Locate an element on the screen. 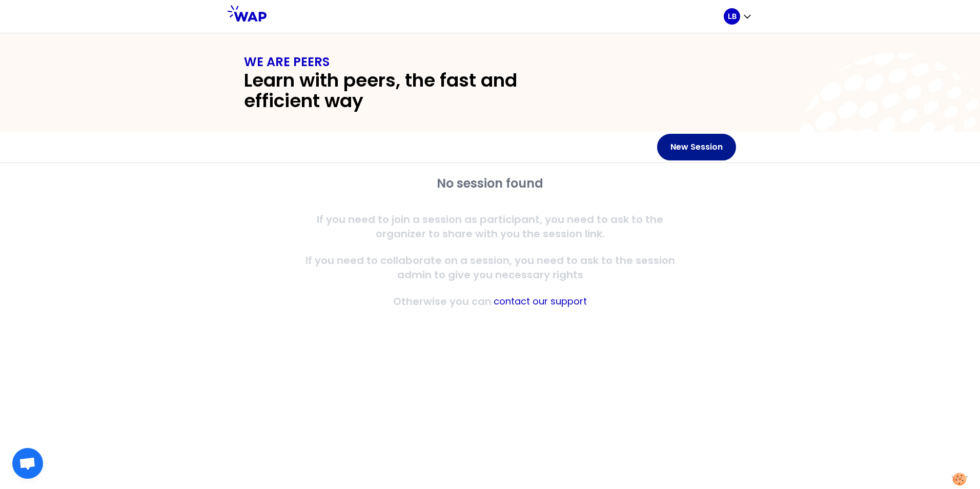 This screenshot has height=489, width=980. div: Ouvrir le chat is located at coordinates (27, 464).